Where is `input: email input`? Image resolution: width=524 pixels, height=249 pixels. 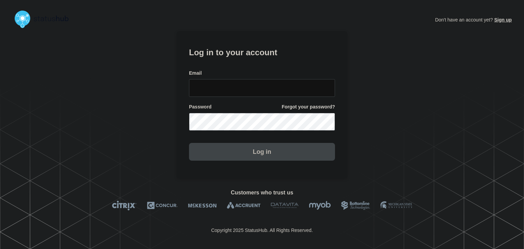 input: email input is located at coordinates (262, 88).